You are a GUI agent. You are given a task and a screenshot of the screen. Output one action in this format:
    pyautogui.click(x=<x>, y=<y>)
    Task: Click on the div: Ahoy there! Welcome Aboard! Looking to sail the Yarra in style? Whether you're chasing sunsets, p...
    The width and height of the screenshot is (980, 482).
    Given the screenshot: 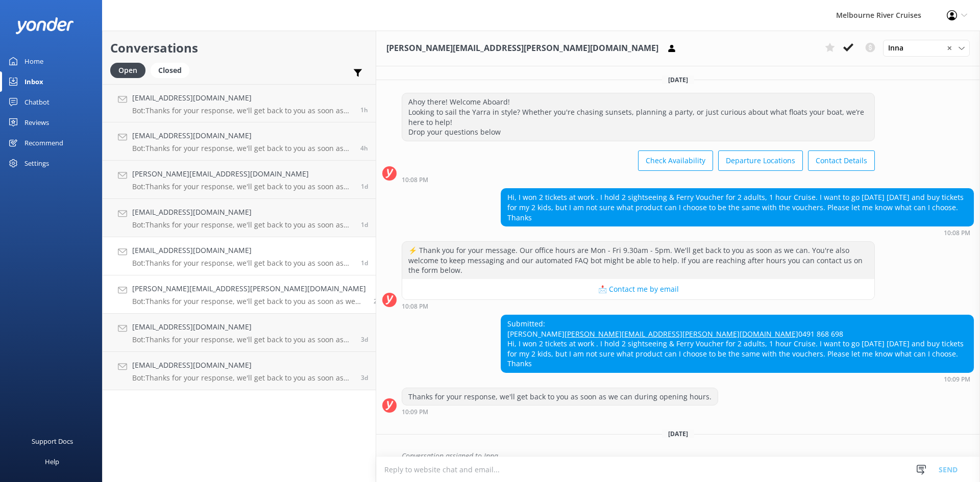 What is the action you would take?
    pyautogui.click(x=638, y=117)
    